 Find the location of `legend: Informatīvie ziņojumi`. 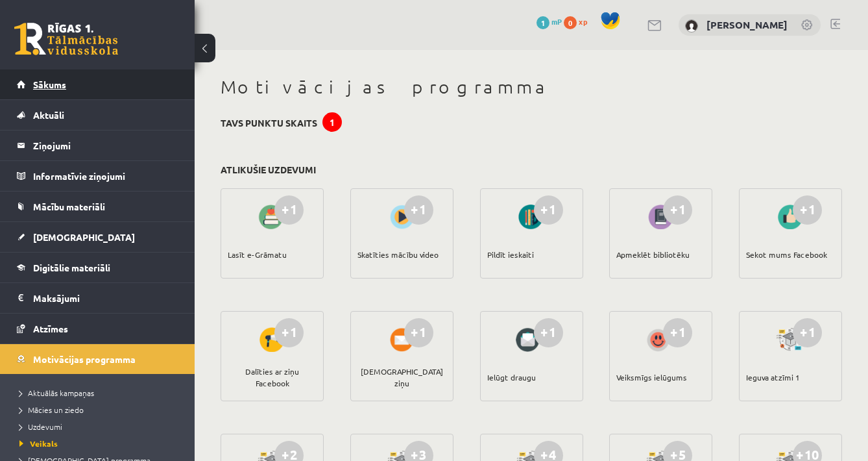

legend: Informatīvie ziņojumi is located at coordinates (106, 176).